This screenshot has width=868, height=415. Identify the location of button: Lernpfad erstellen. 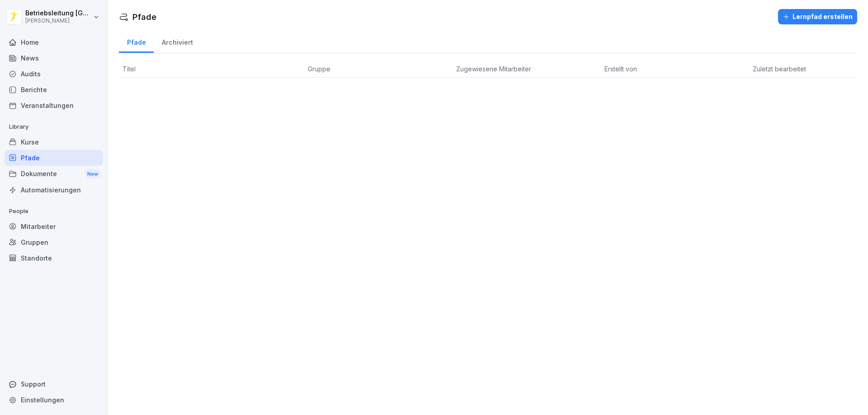
(817, 17).